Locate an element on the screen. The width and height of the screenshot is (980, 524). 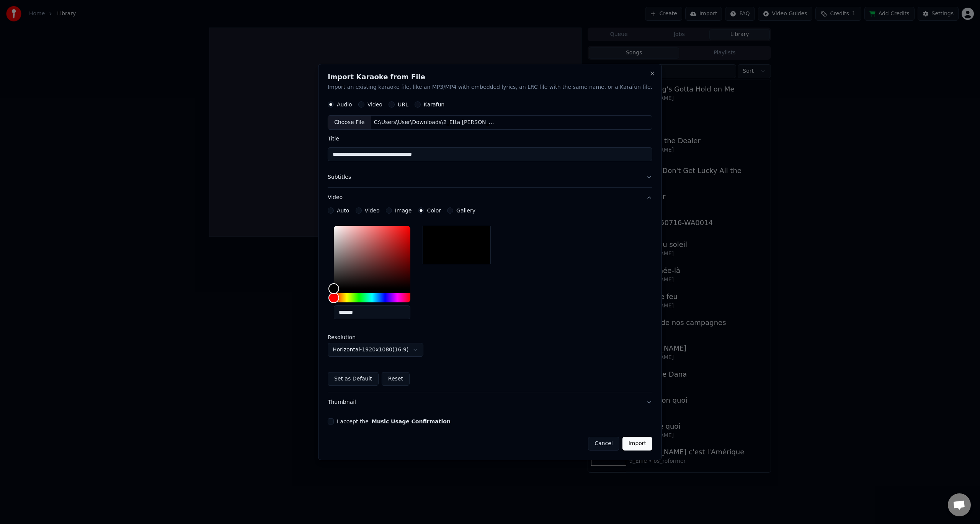
div: Hue is located at coordinates (372, 298).